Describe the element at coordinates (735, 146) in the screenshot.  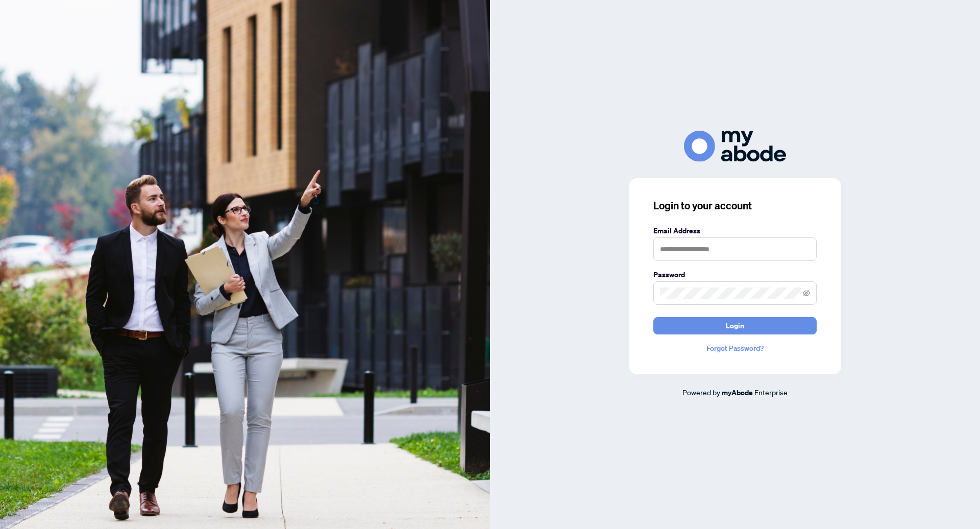
I see `img: ma-logo` at that location.